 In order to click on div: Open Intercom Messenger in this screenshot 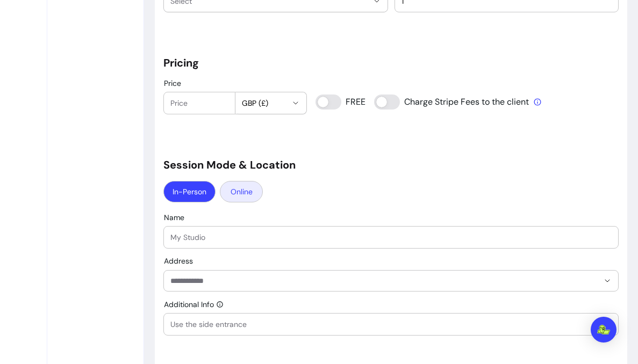, I will do `click(603, 330)`.